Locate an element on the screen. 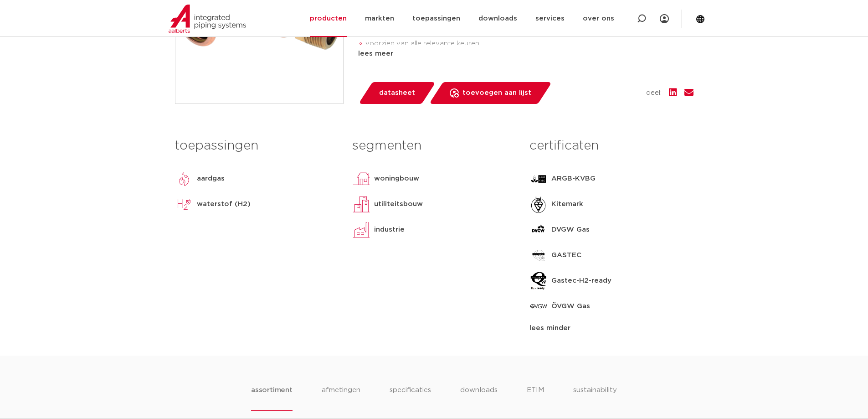 The image size is (868, 419). li: afmetingen is located at coordinates (341, 398).